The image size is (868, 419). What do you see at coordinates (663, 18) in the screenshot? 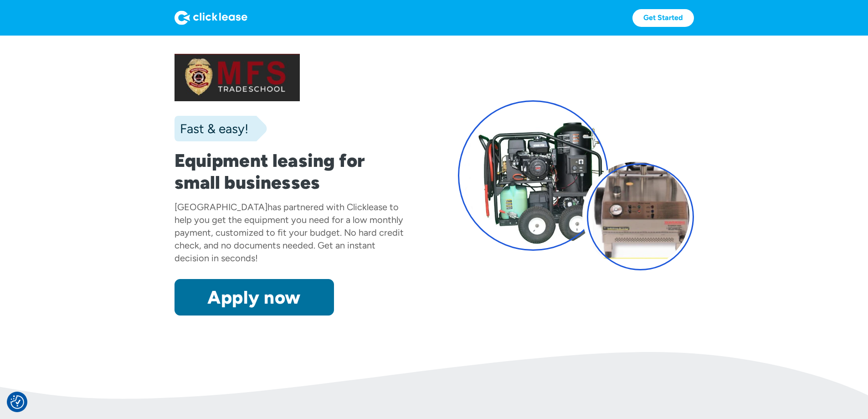
I see `a: Get Started` at bounding box center [663, 18].